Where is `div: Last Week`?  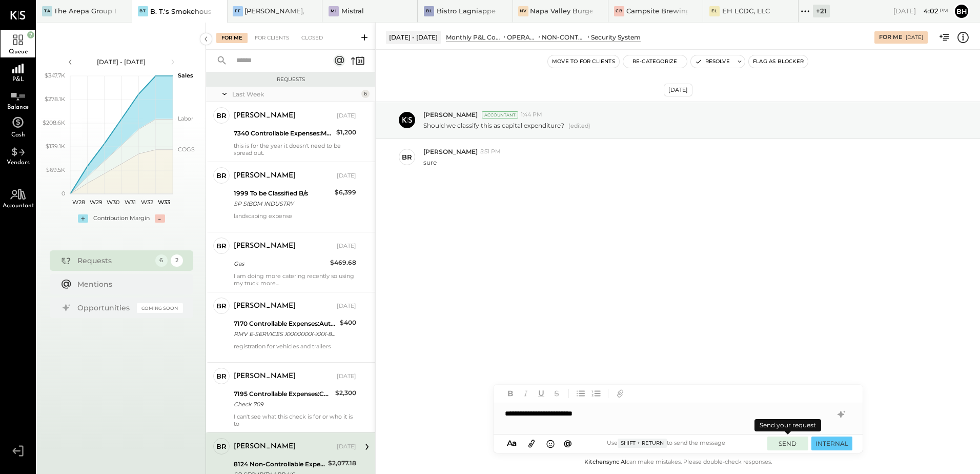
div: Last Week is located at coordinates (295, 94).